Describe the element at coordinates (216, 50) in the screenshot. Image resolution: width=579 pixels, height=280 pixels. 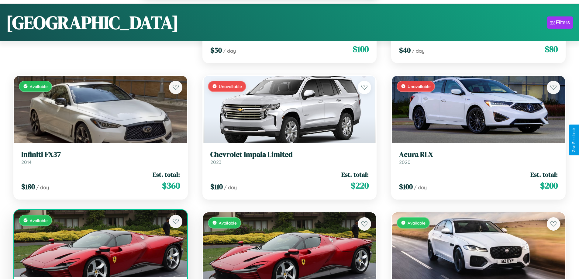
I see `span: $ 50` at that location.